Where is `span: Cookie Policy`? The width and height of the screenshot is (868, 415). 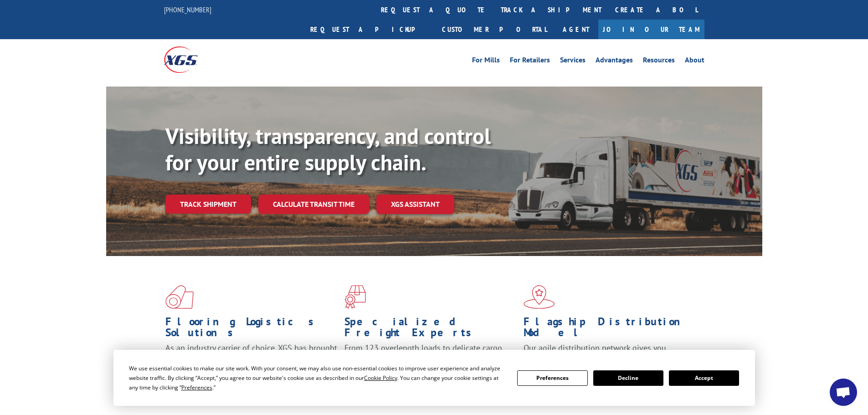
span: Cookie Policy is located at coordinates (381, 378).